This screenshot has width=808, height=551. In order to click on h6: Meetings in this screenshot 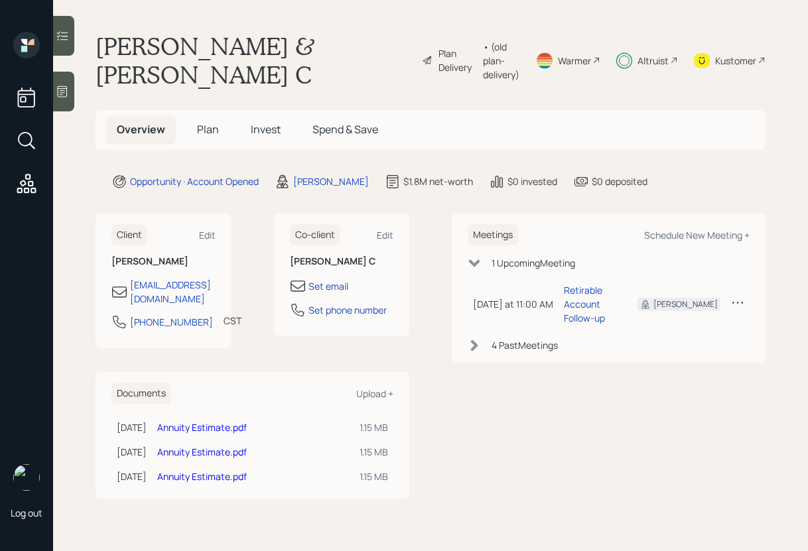, I will do `click(493, 235)`.